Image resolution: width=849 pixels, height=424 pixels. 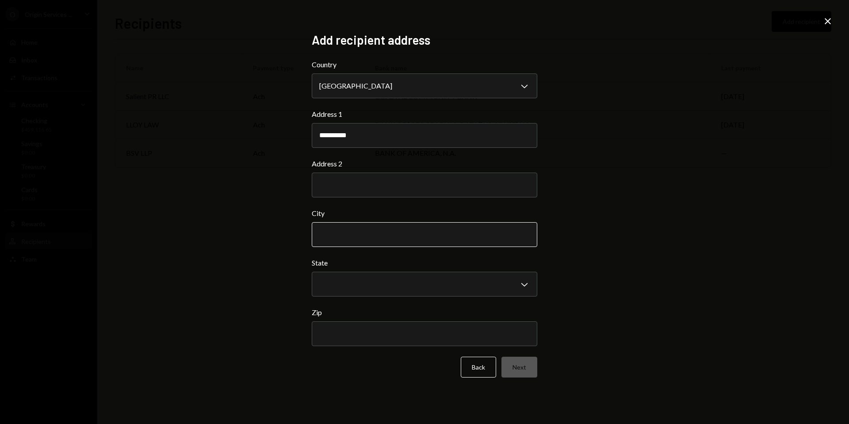 I want to click on label: Address 2, so click(x=424, y=164).